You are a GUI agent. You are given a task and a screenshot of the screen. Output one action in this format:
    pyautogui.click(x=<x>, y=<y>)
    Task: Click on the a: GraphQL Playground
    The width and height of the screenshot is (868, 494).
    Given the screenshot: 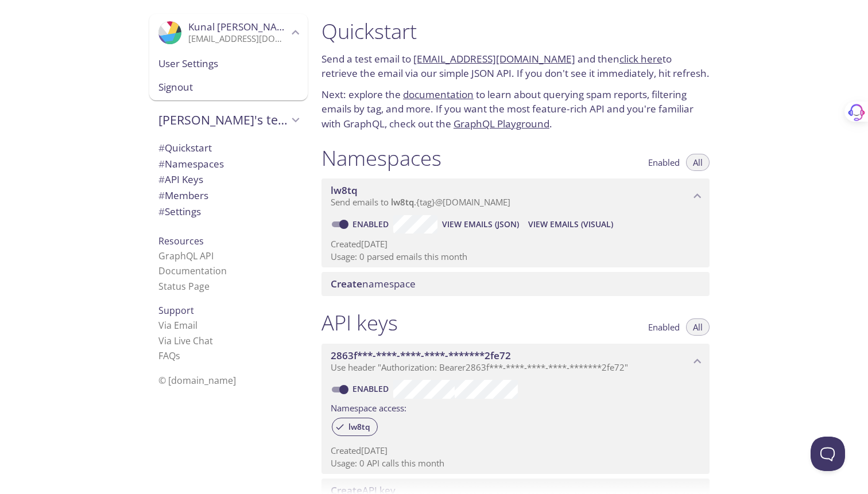 What is the action you would take?
    pyautogui.click(x=501, y=124)
    